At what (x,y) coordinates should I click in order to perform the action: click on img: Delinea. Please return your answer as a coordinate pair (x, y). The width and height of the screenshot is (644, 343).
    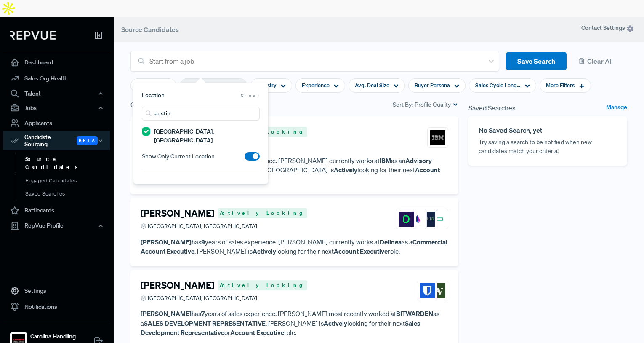
    Looking at the image, I should click on (406, 219).